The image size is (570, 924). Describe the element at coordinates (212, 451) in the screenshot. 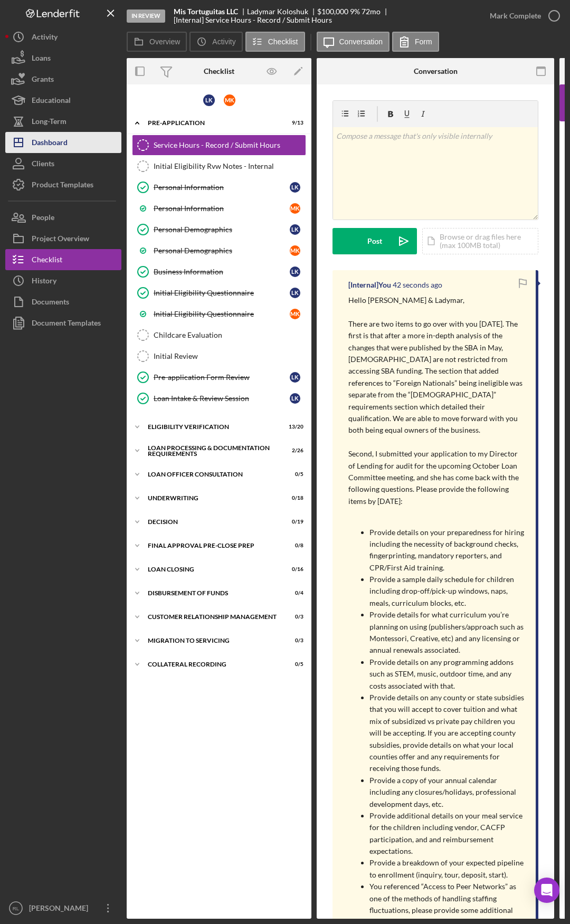

I see `div: Loan Processing & Documentation Requirements` at that location.